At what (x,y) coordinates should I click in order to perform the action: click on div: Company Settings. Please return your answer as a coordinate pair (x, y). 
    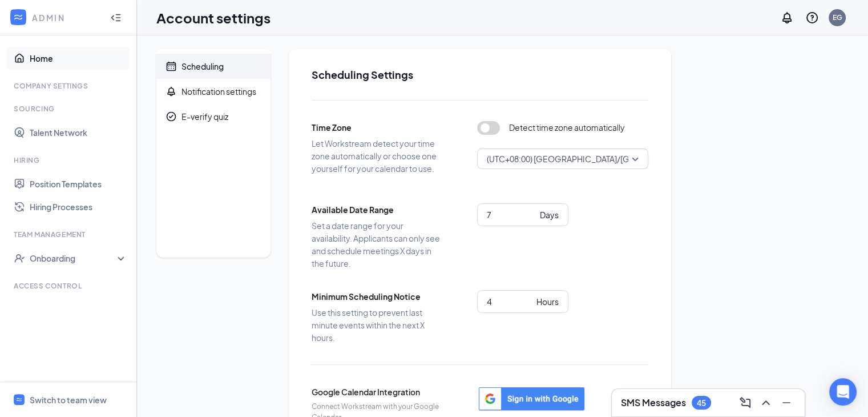
    Looking at the image, I should click on (69, 86).